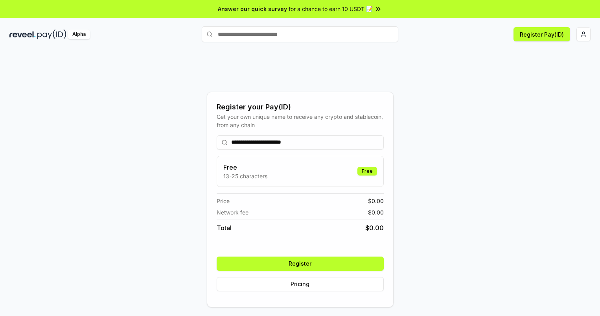 The image size is (600, 316). What do you see at coordinates (245, 167) in the screenshot?
I see `h3: Free` at bounding box center [245, 167].